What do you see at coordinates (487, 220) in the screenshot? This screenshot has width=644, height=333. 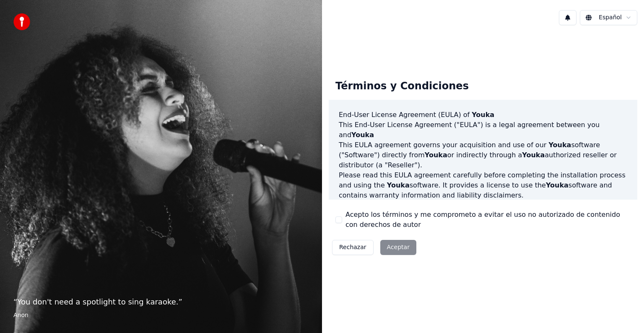 I see `label: Acepto los términos y me comprometo a evitar el uso no autorizado de contenido con derechos de autor` at bounding box center [487, 220].